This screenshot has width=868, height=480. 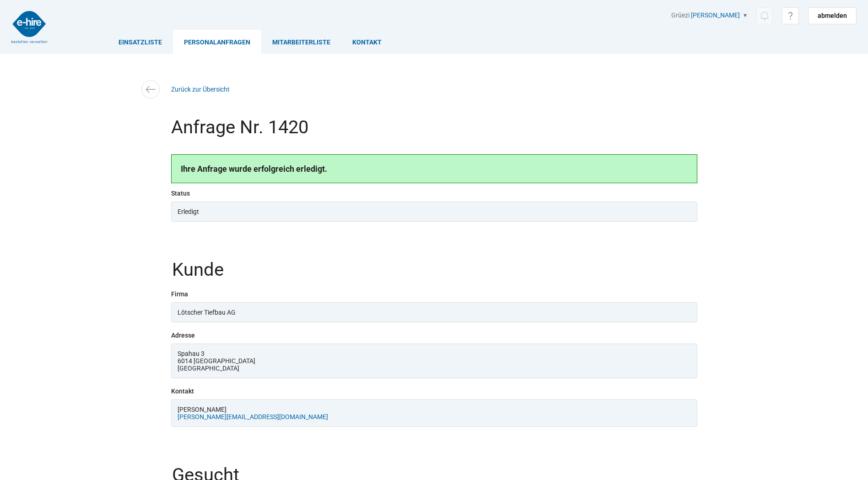 What do you see at coordinates (254, 169) in the screenshot?
I see `span: Ihre Anfrage wurde erfolgreich erledigt.` at bounding box center [254, 169].